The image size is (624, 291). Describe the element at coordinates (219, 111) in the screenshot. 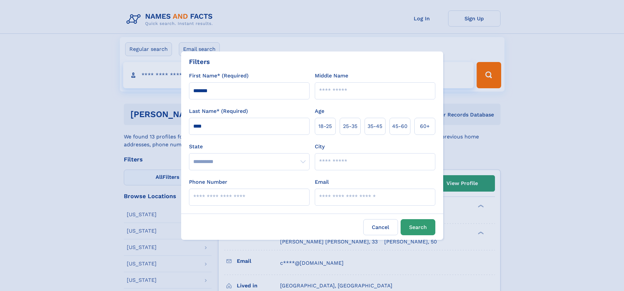

I see `label: Last Name* (Required)` at that location.